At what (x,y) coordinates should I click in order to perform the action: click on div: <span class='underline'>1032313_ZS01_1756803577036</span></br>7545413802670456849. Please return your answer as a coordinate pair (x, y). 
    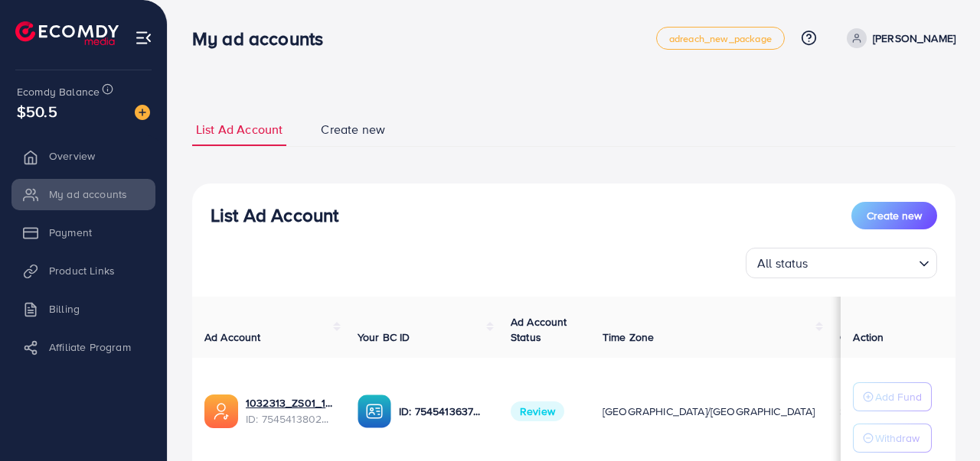
    Looking at the image, I should click on (290, 411).